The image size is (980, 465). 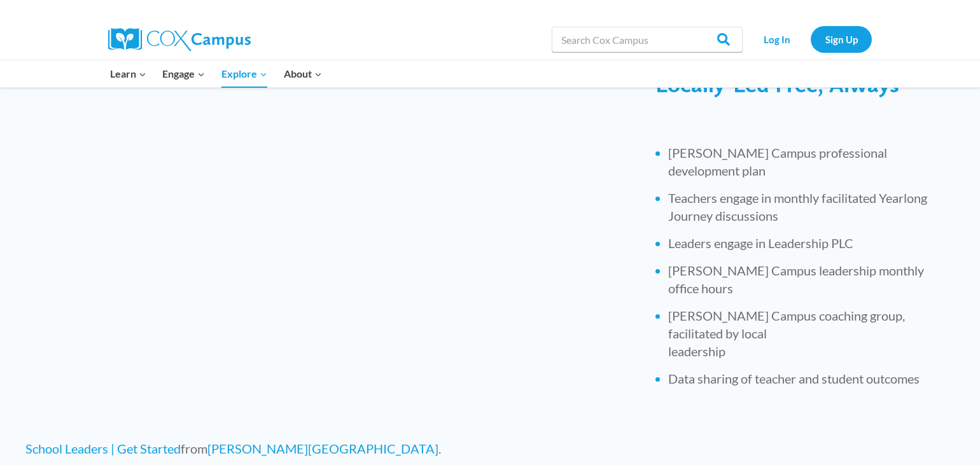 What do you see at coordinates (805, 207) in the screenshot?
I see `li: Teachers engage in monthly facilitated Yearlong Journey discussions` at bounding box center [805, 207].